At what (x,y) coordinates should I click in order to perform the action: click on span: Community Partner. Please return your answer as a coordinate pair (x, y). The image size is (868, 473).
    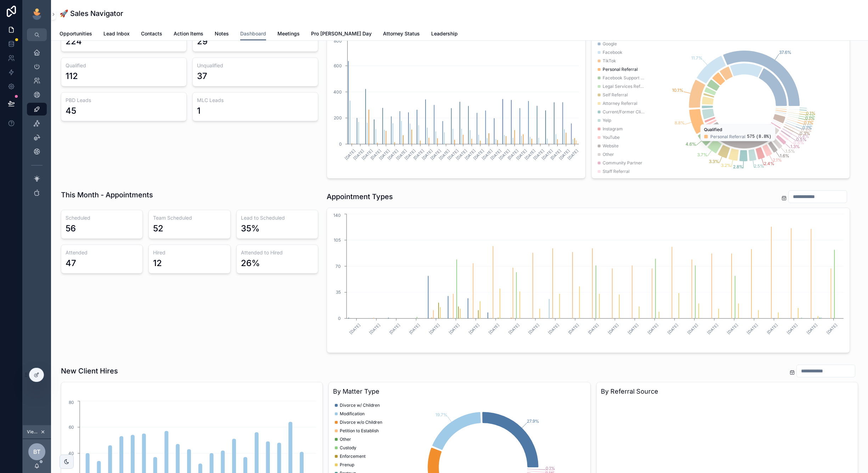
    Looking at the image, I should click on (622, 163).